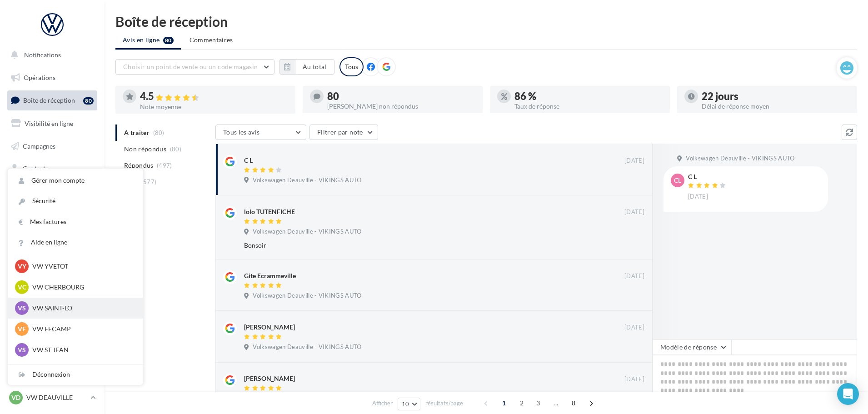 Image resolution: width=868 pixels, height=414 pixels. Describe the element at coordinates (415, 245) in the screenshot. I see `div: Bonsoir` at that location.